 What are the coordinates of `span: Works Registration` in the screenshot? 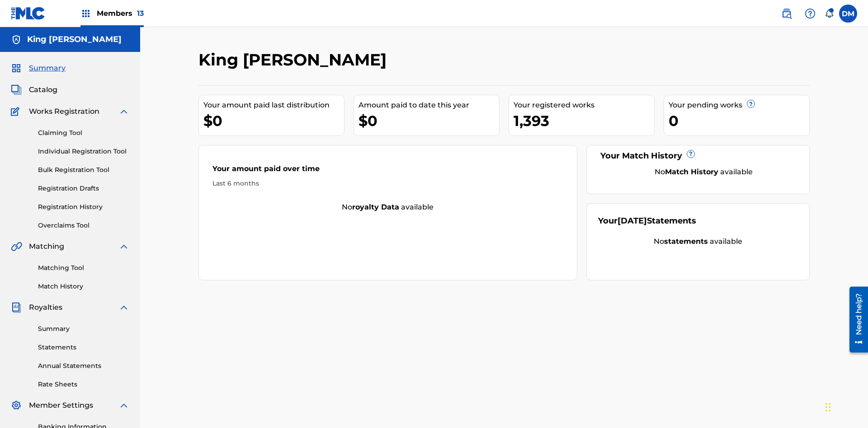 It's located at (64, 112).